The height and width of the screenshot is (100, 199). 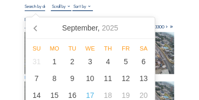 What do you see at coordinates (55, 48) in the screenshot?
I see `div: Mo` at bounding box center [55, 48].